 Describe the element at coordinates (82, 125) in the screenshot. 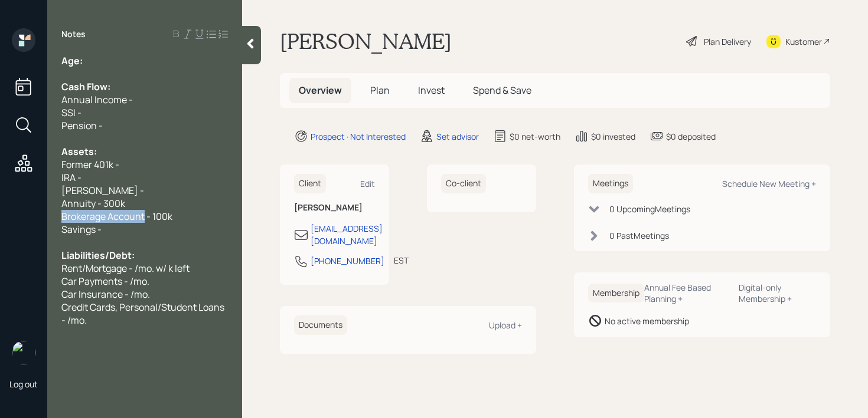

I see `span: Pension -` at that location.